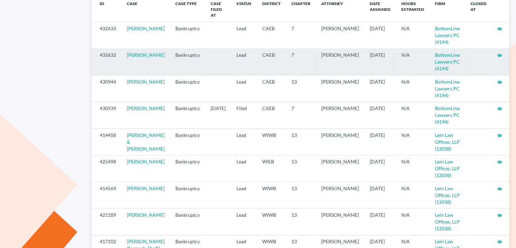 The height and width of the screenshot is (248, 516). I want to click on td: 432633, so click(107, 35).